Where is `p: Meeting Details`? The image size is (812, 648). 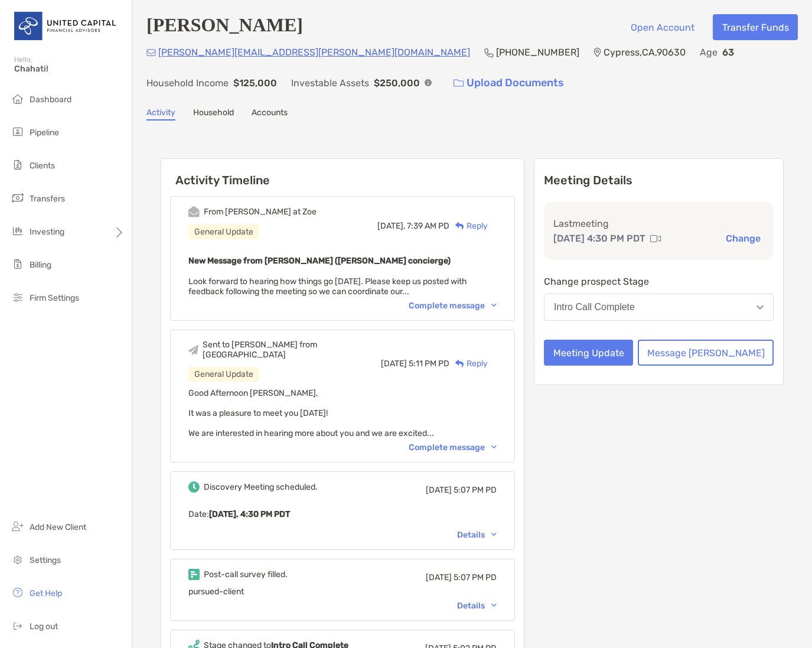
p: Meeting Details is located at coordinates (659, 181).